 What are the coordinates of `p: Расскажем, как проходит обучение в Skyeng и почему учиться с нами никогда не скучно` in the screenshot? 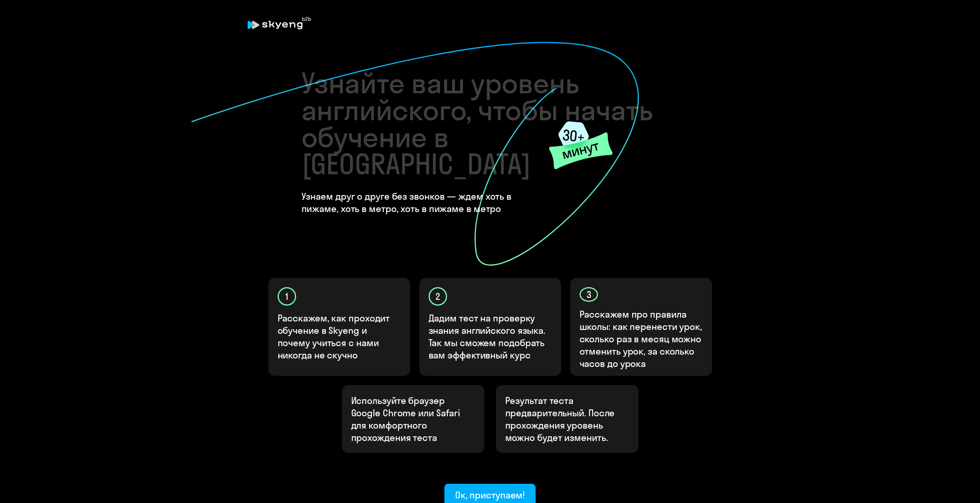 It's located at (339, 336).